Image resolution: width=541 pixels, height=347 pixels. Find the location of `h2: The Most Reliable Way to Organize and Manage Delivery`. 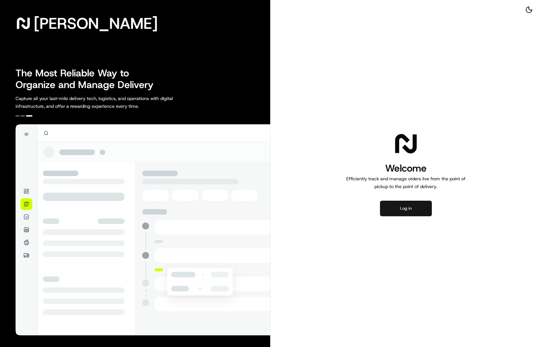

h2: The Most Reliable Way to Organize and Manage Delivery is located at coordinates (88, 79).